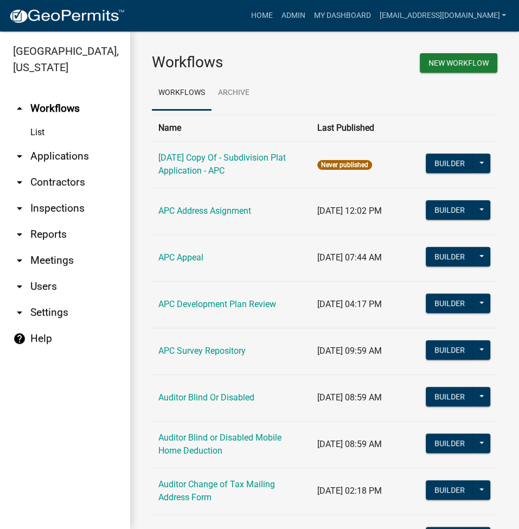 The height and width of the screenshot is (529, 519). Describe the element at coordinates (202, 350) in the screenshot. I see `a: APC Survey Repository` at that location.